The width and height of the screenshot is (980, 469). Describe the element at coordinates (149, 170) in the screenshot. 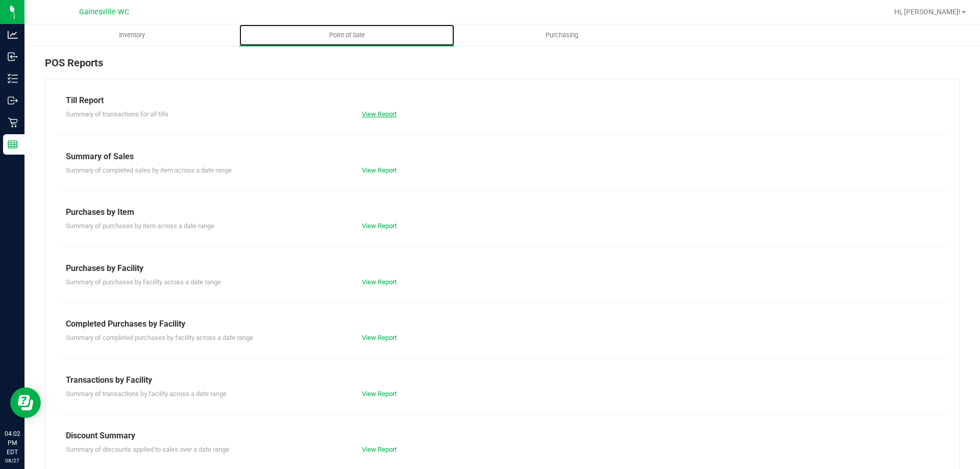

I see `span: Summary of completed sales by item across a date range` at that location.